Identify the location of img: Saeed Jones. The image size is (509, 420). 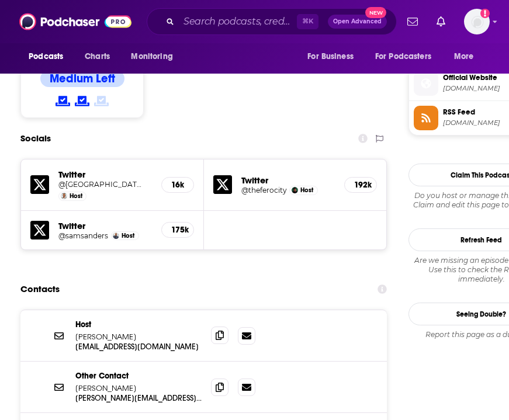
(294, 190).